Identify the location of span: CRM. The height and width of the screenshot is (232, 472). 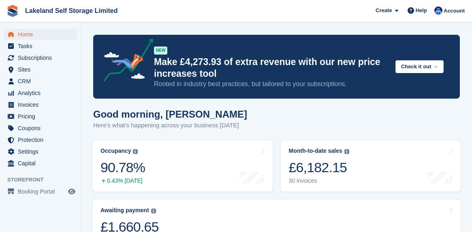
(42, 81).